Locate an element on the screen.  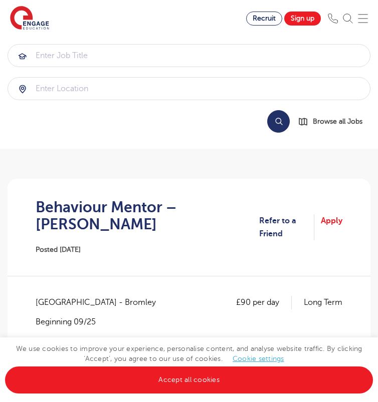
img: Engage Education is located at coordinates (30, 19).